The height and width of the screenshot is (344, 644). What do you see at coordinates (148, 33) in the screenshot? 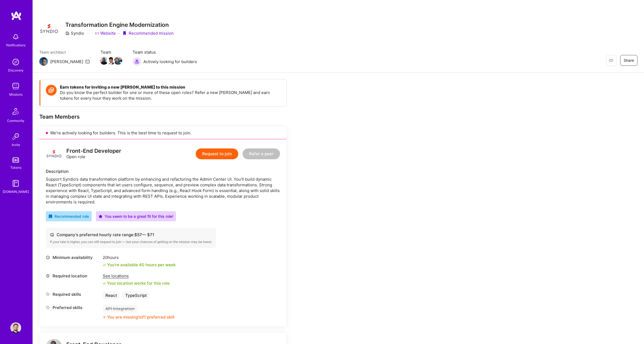
I see `div: Recommended mission` at bounding box center [148, 33].